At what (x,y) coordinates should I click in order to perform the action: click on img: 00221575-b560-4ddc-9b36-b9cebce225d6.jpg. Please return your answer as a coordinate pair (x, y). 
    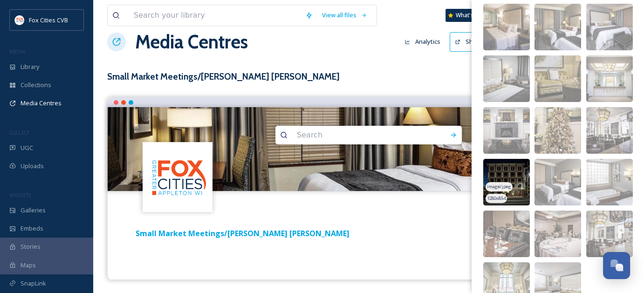
    Looking at the image, I should click on (610, 234).